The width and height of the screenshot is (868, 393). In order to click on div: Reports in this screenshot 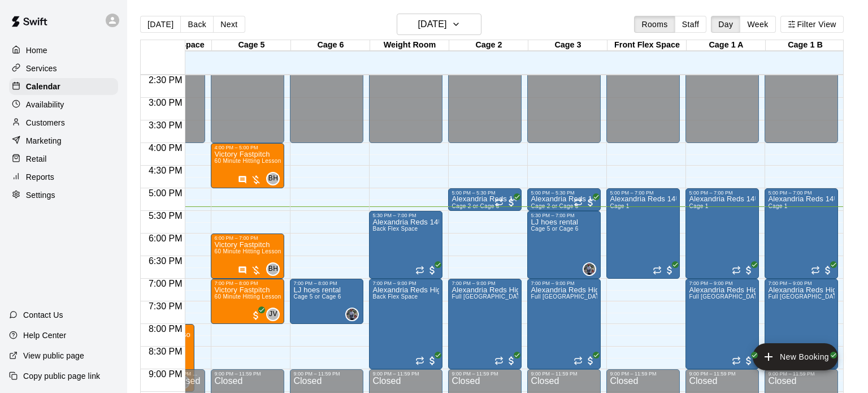, I will do `click(63, 177)`.